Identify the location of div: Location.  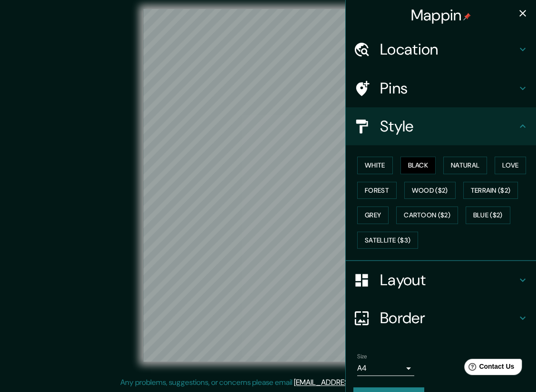
(441, 49).